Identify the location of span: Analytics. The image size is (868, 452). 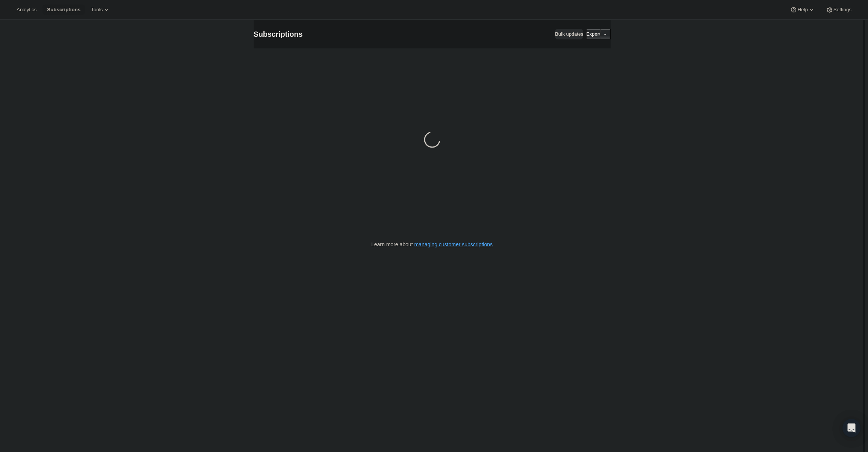
(26, 10).